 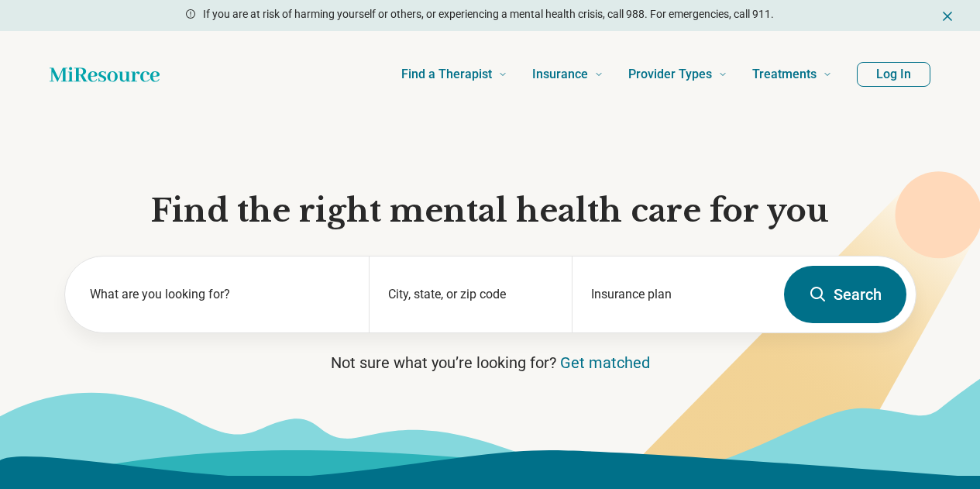 I want to click on p: Not sure what you’re looking for?, so click(x=490, y=363).